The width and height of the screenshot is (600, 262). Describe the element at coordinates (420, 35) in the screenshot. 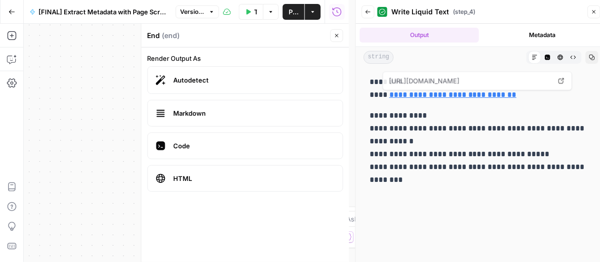

I see `button: Output` at that location.